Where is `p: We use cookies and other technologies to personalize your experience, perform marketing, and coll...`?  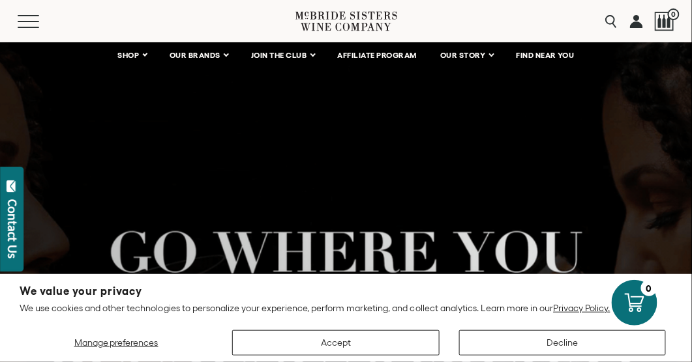 p: We use cookies and other technologies to personalize your experience, perform marketing, and coll... is located at coordinates (346, 308).